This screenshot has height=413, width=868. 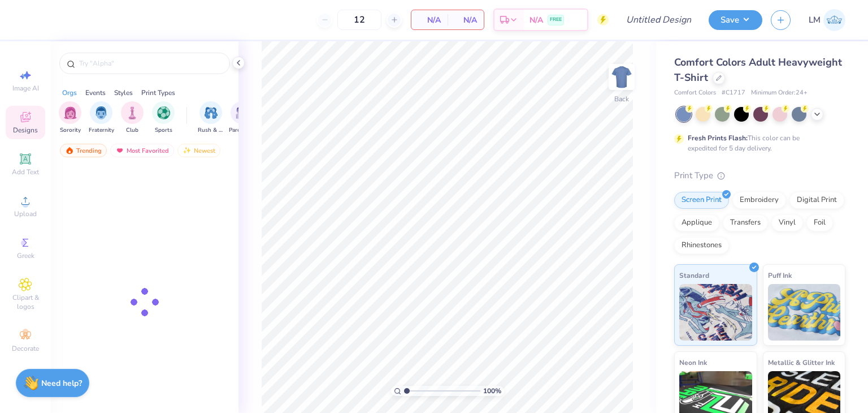 What do you see at coordinates (787, 223) in the screenshot?
I see `div: Vinyl` at bounding box center [787, 223].